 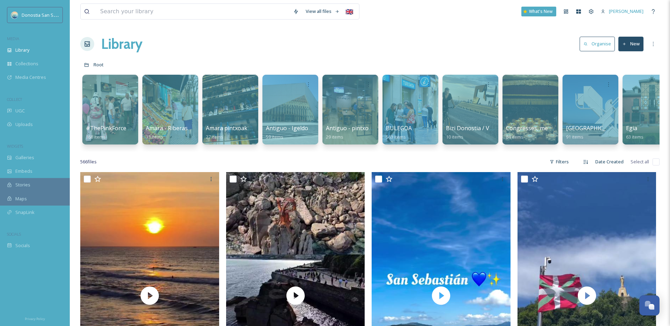 What do you see at coordinates (14, 234) in the screenshot?
I see `span: SOCIALS` at bounding box center [14, 234].